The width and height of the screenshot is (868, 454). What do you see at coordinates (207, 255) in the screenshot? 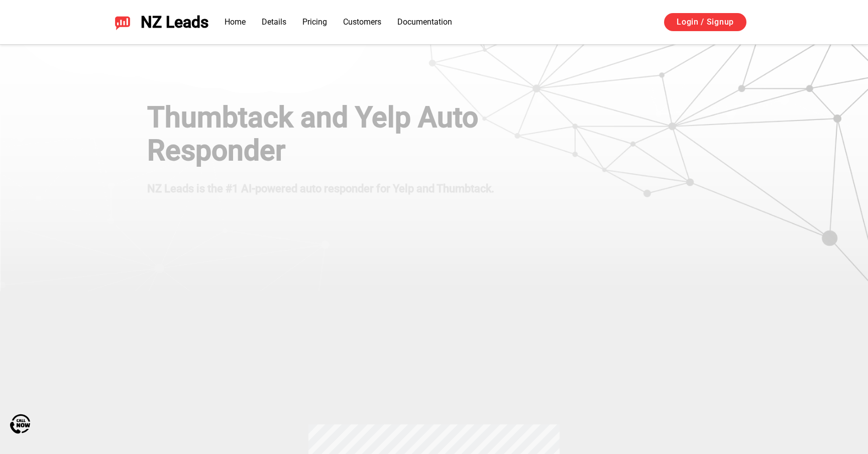
I see `a: Start for free` at bounding box center [207, 255].